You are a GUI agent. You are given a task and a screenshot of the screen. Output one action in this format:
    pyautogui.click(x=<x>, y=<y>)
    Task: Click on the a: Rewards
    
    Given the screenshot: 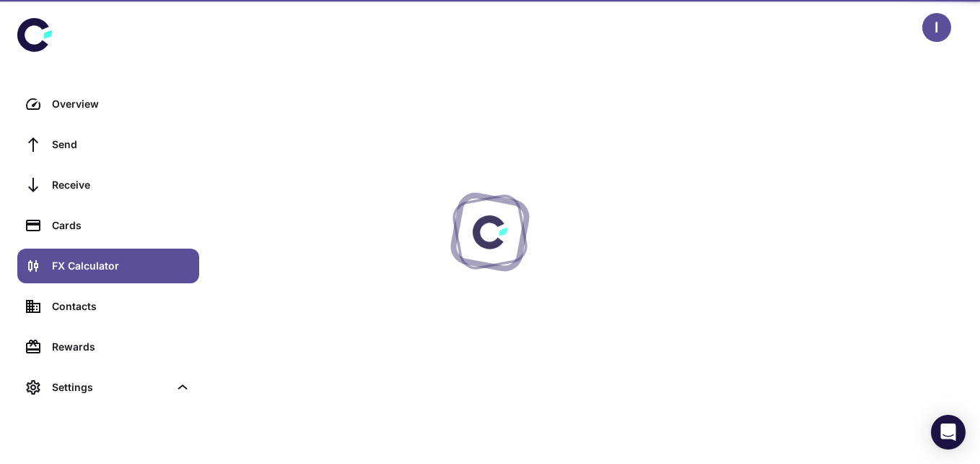 What is the action you would take?
    pyautogui.click(x=108, y=346)
    